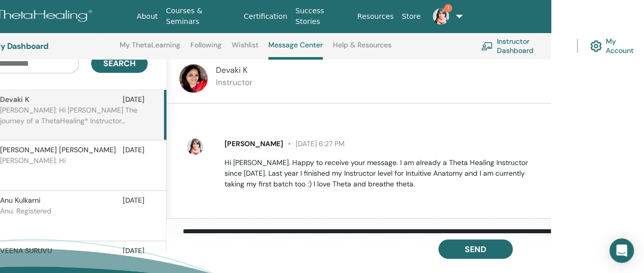 This screenshot has width=644, height=273. I want to click on a: Help & Resources, so click(362, 49).